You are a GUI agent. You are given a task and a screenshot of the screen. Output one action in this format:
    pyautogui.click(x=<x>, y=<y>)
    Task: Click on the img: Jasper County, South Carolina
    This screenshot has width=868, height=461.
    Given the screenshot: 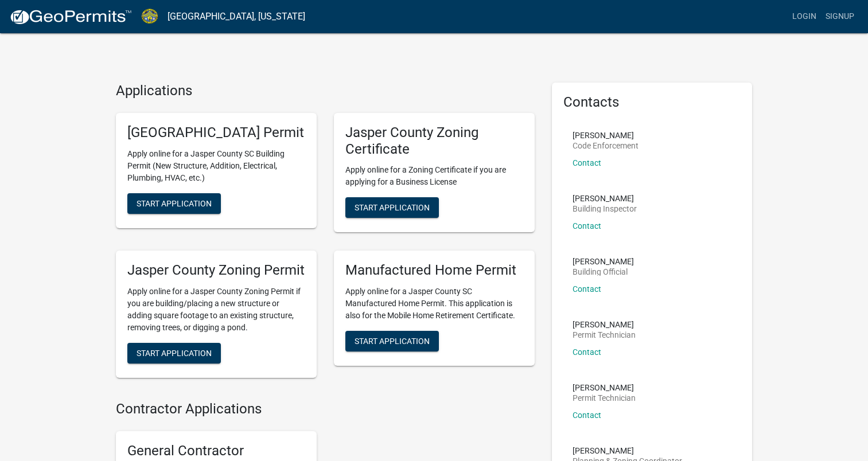 What is the action you would take?
    pyautogui.click(x=149, y=16)
    